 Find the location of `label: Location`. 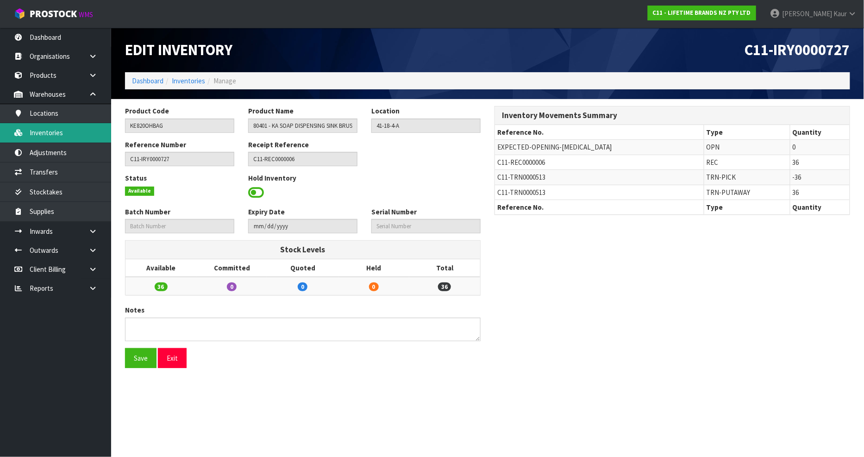

label: Location is located at coordinates (385, 111).